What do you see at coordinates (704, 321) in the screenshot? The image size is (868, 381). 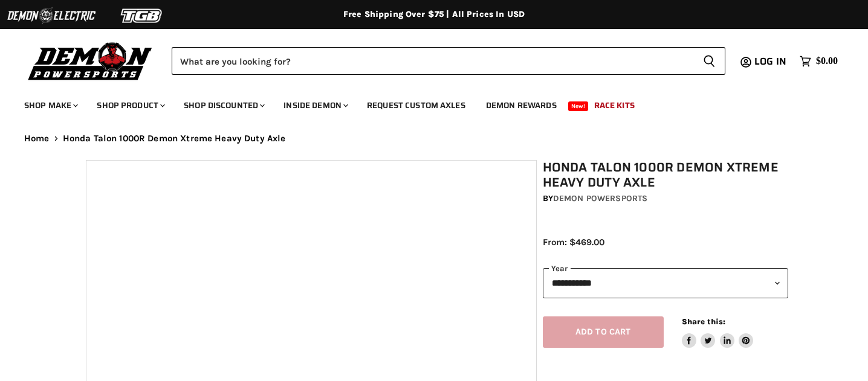 I see `span: Share this:` at bounding box center [704, 321].